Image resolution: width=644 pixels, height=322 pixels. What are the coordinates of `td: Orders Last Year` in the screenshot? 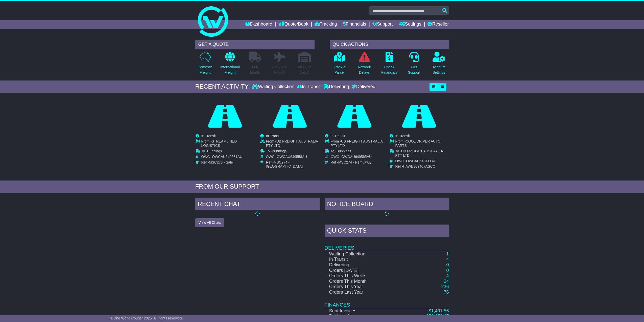 It's located at (362, 292).